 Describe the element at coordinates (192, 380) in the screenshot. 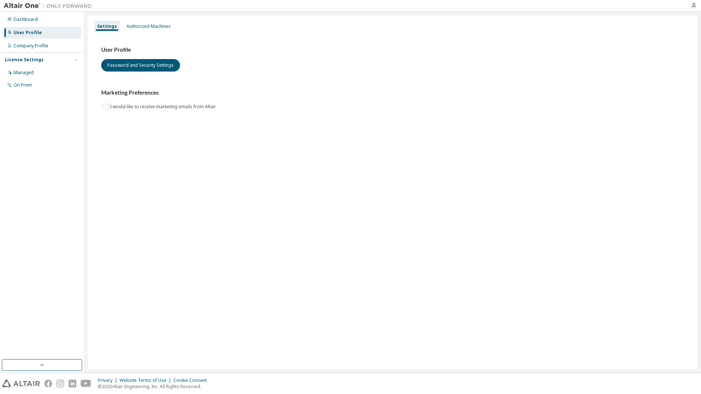

I see `div: Cookie Consent` at that location.